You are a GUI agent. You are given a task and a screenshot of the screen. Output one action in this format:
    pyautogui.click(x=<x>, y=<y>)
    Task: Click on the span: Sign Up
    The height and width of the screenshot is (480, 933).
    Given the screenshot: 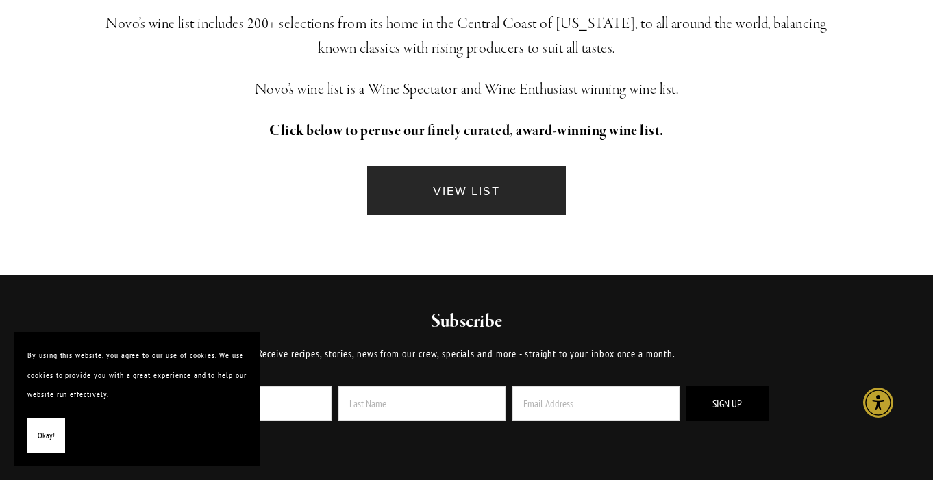 What is the action you would take?
    pyautogui.click(x=726, y=403)
    